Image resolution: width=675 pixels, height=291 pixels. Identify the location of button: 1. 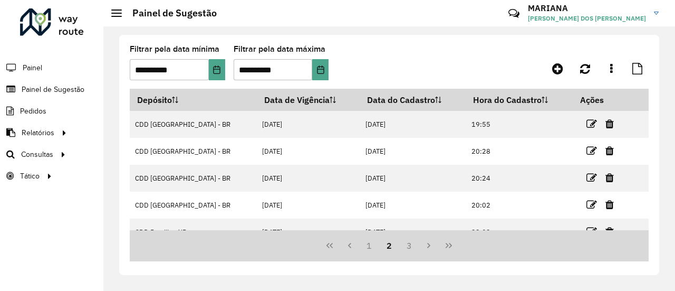
(369, 245).